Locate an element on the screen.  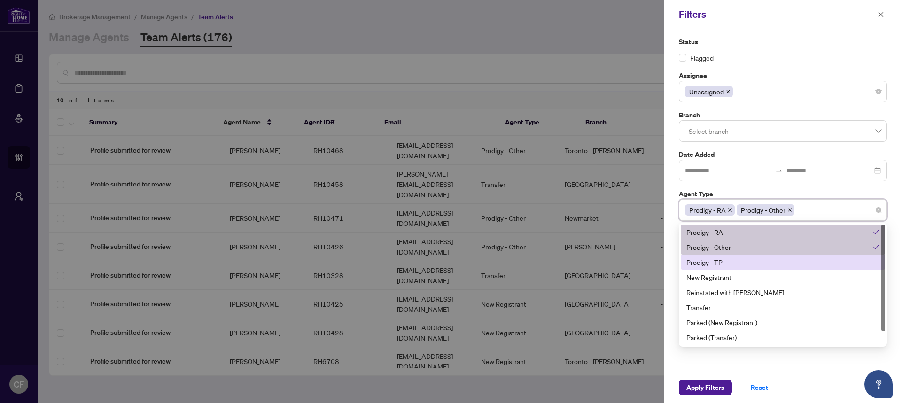
div: New Registrant is located at coordinates (782, 277).